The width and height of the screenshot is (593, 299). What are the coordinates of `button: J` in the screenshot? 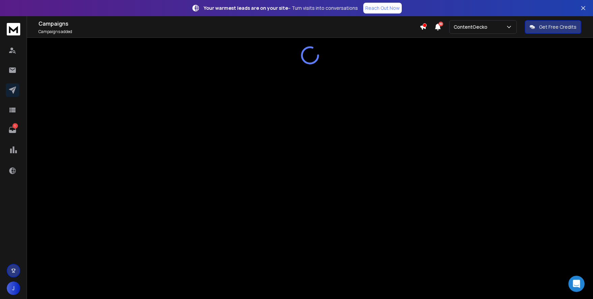 It's located at (13, 288).